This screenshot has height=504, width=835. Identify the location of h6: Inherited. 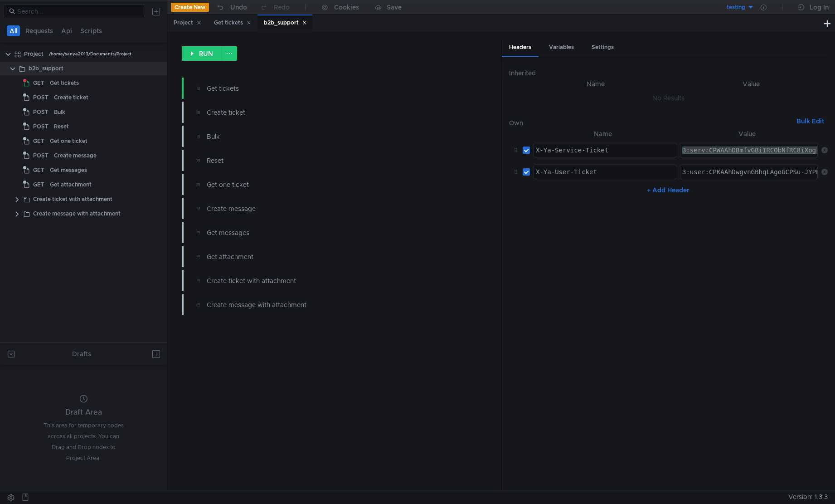
(668, 73).